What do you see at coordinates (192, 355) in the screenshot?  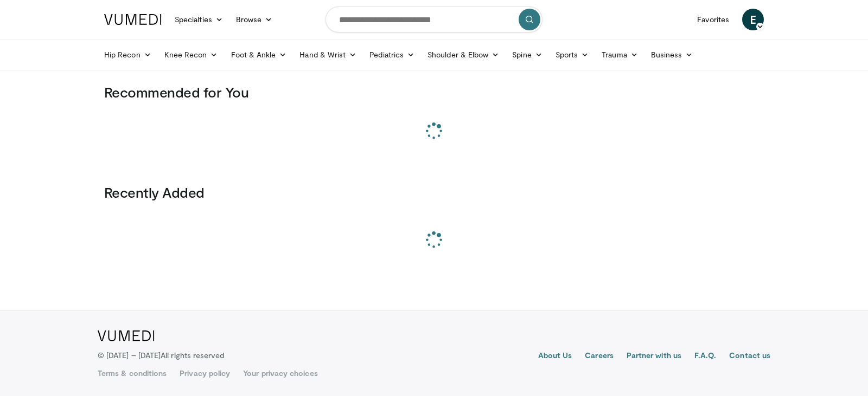 I see `span: All rights reserved` at bounding box center [192, 355].